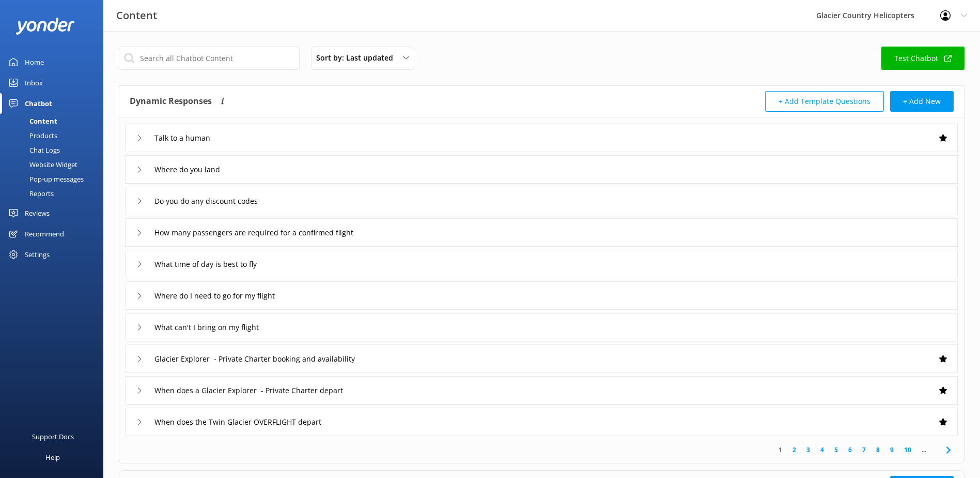 The image size is (980, 478). What do you see at coordinates (864, 449) in the screenshot?
I see `a: 7` at bounding box center [864, 449].